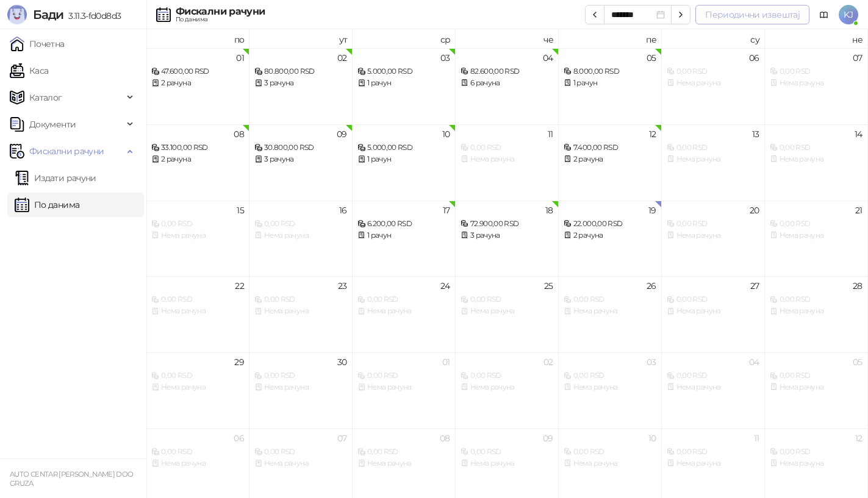 The width and height of the screenshot is (868, 498). Describe the element at coordinates (404, 314) in the screenshot. I see `td: 2025-09-24` at that location.